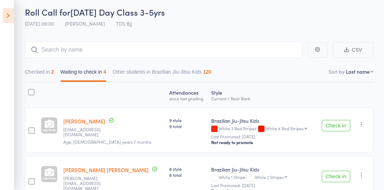 Image resolution: width=384 pixels, height=190 pixels. Describe the element at coordinates (269, 176) in the screenshot. I see `div: White 2 Stripes` at that location.